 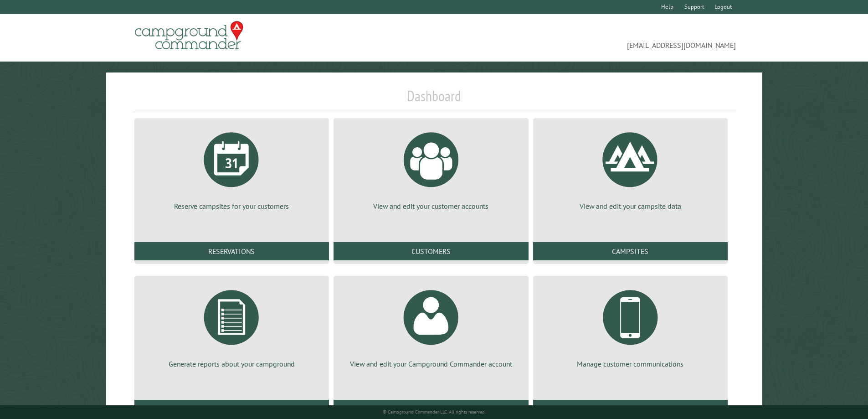 I want to click on a: Reservations, so click(x=231, y=251).